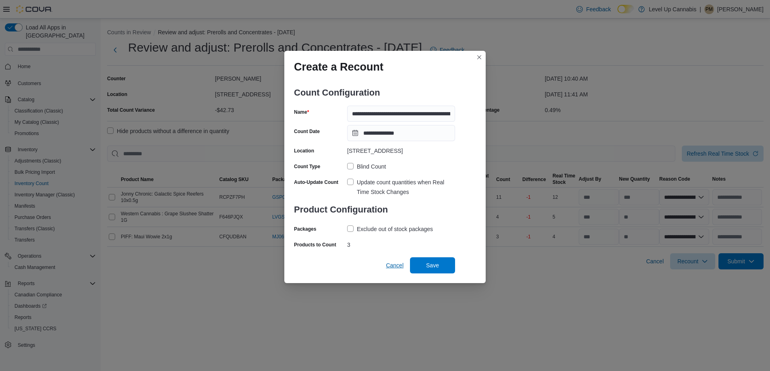  Describe the element at coordinates (316, 182) in the screenshot. I see `label: Auto-Update Count` at that location.